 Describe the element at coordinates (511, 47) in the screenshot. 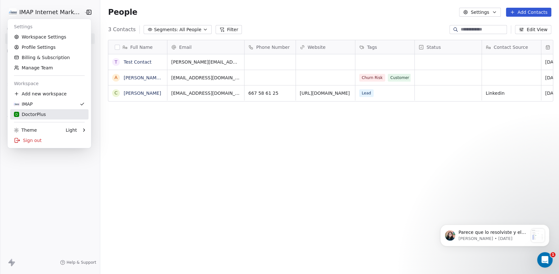

I see `span: Contact Source` at that location.